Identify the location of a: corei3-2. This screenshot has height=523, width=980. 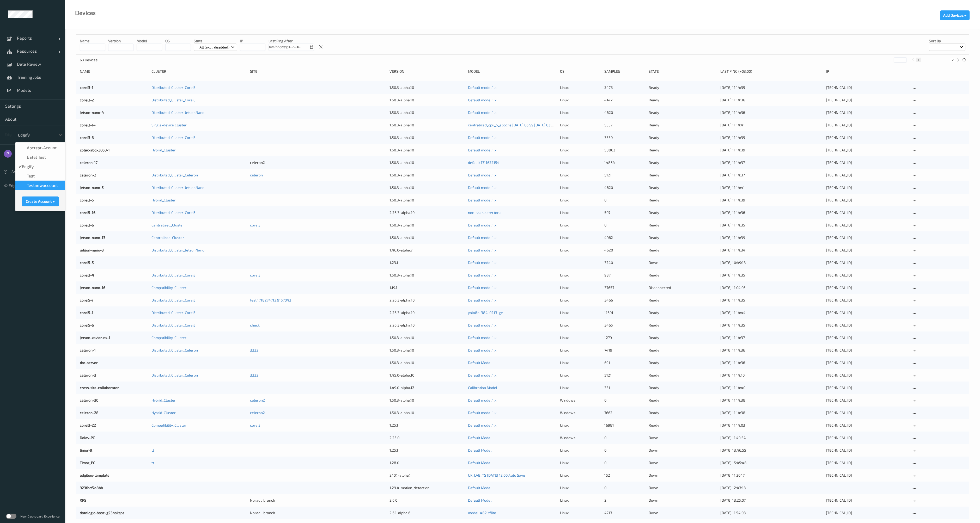
(87, 100).